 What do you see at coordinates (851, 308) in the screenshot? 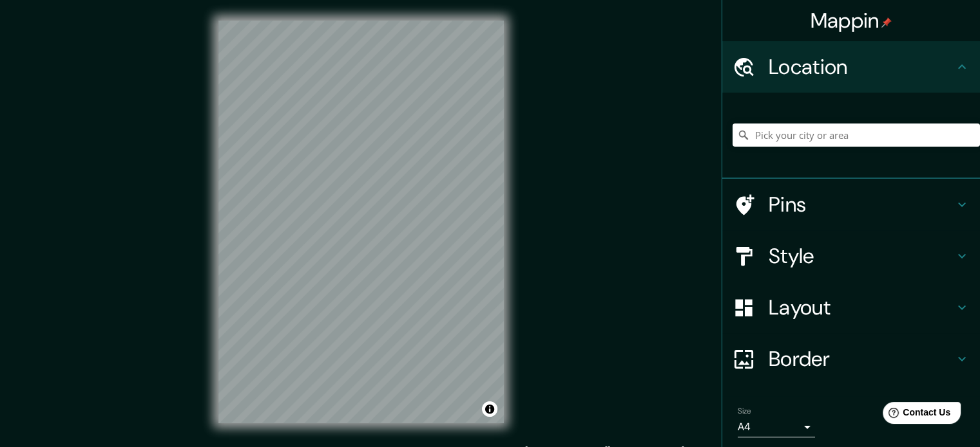
I see `div: Layout` at bounding box center [851, 308].